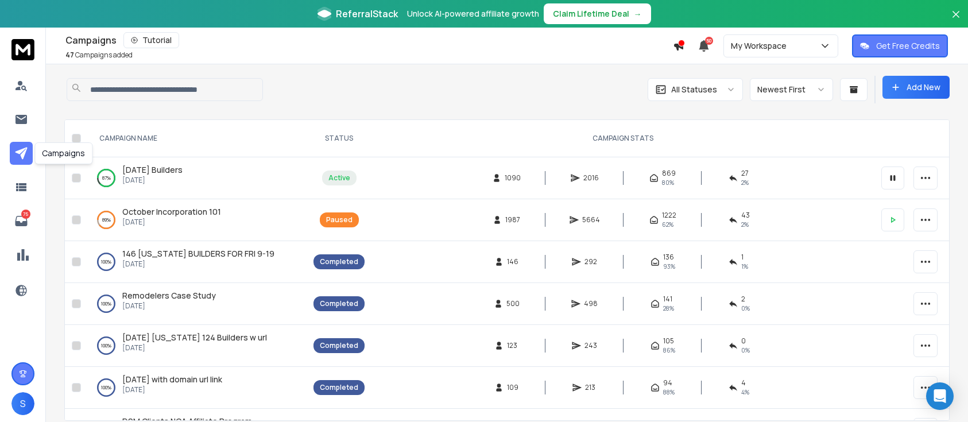  What do you see at coordinates (591, 387) in the screenshot?
I see `span: 213` at bounding box center [591, 387].